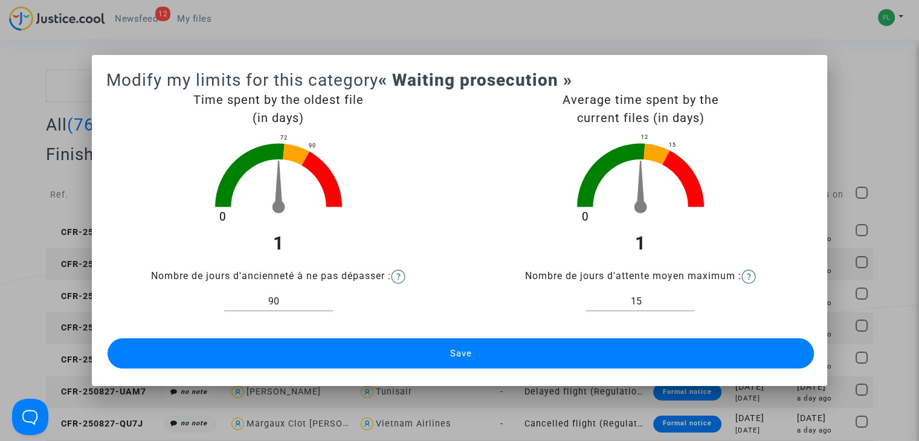 The image size is (919, 441). Describe the element at coordinates (645, 138) in the screenshot. I see `text: 12` at that location.